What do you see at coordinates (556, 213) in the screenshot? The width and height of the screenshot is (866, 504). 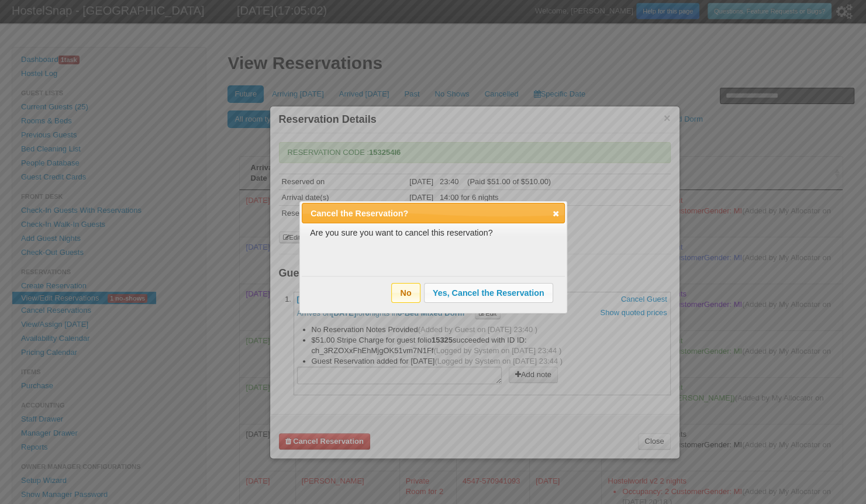 I see `span: close` at bounding box center [556, 213].